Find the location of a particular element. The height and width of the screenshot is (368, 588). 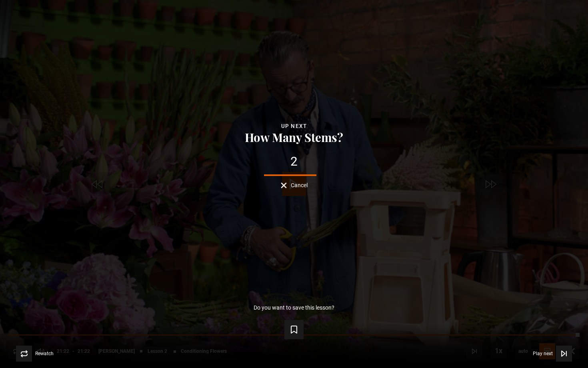

div: 2 is located at coordinates (294, 162).